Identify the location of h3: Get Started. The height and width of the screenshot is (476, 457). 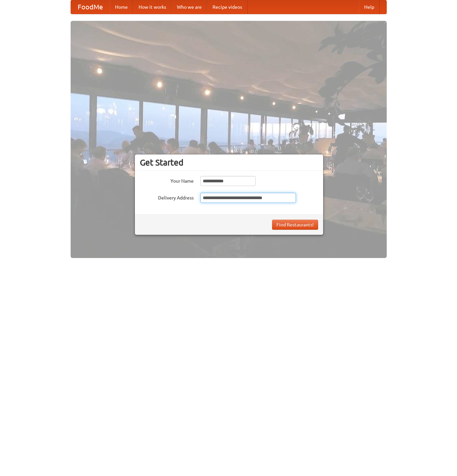
(229, 162).